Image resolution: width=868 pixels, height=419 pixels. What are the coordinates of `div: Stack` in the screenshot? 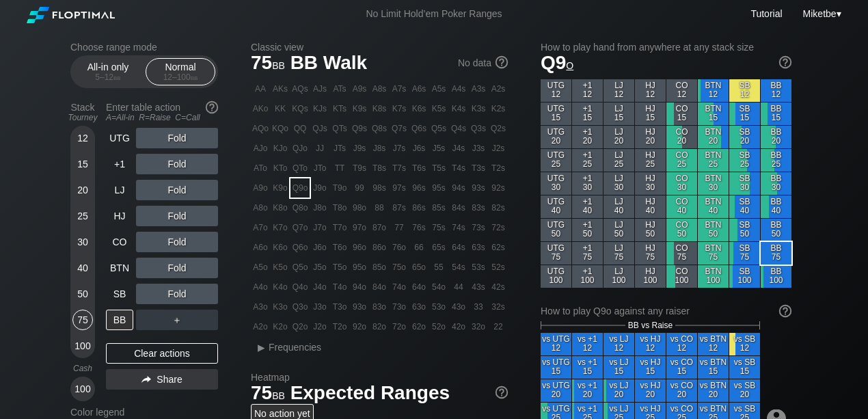 It's located at (83, 112).